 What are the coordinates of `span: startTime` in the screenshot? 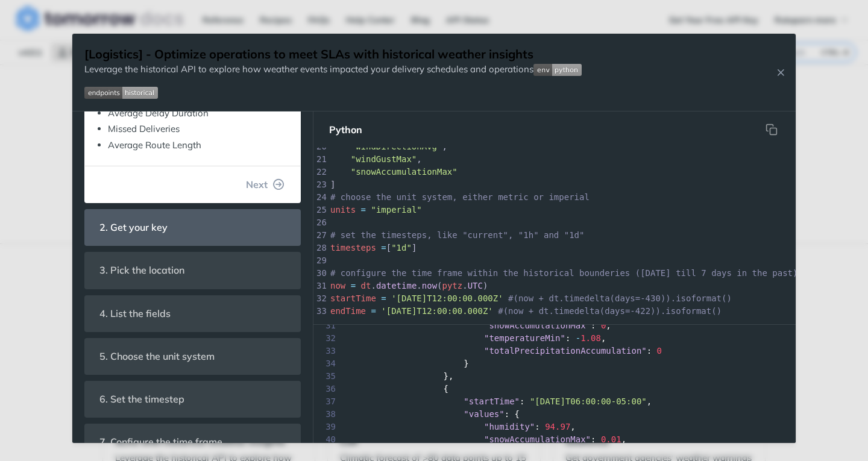 It's located at (353, 299).